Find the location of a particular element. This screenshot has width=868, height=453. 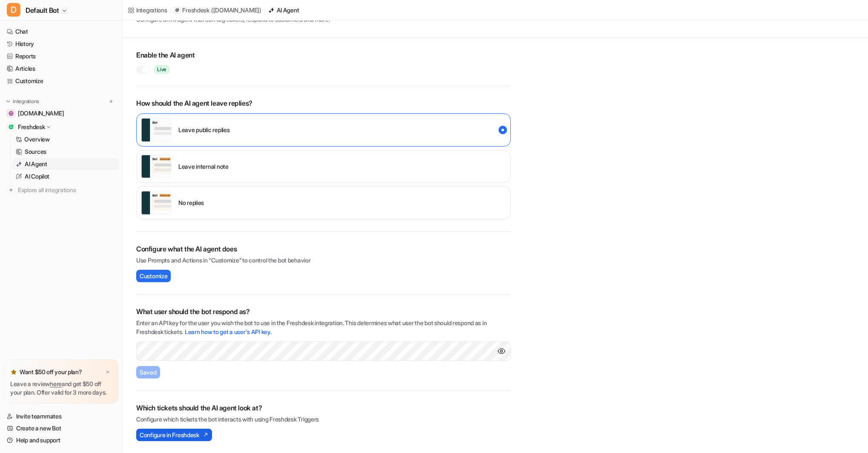

button: Saved is located at coordinates (148, 372).